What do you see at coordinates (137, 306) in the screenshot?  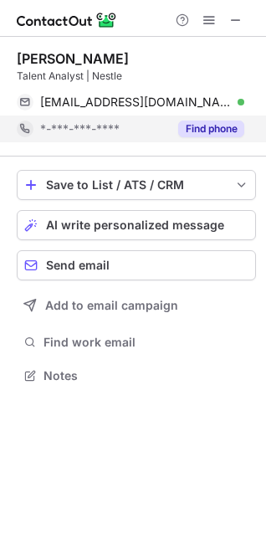 I see `button: Add to email campaign` at bounding box center [137, 306].